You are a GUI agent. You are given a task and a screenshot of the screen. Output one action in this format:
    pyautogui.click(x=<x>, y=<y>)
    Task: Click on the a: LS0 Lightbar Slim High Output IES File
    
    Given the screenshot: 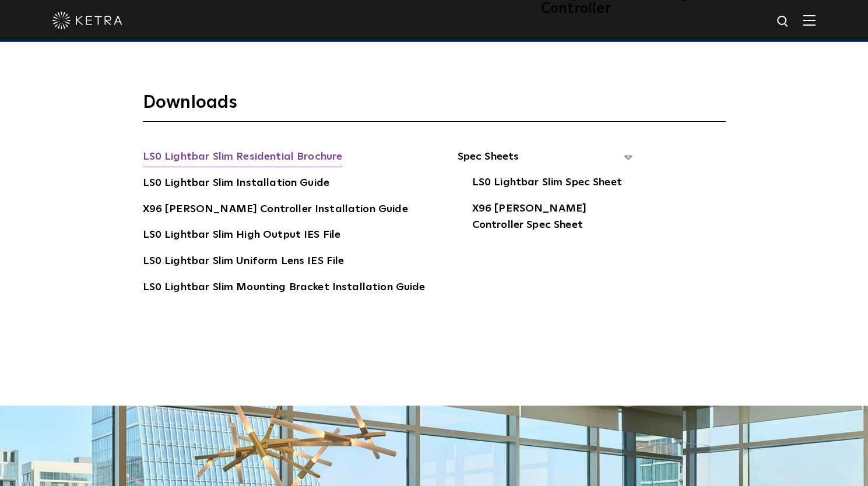 What is the action you would take?
    pyautogui.click(x=242, y=236)
    